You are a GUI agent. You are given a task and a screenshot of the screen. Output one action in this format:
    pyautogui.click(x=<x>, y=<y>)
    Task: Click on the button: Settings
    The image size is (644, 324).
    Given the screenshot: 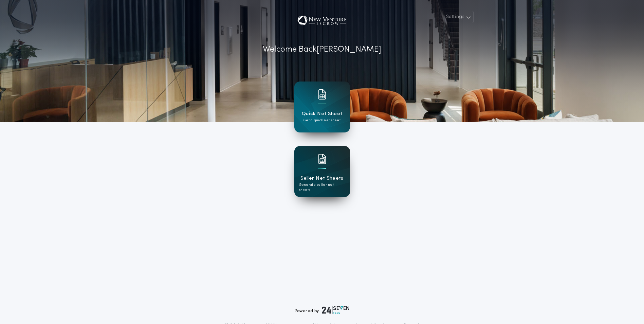 What is the action you would take?
    pyautogui.click(x=457, y=17)
    